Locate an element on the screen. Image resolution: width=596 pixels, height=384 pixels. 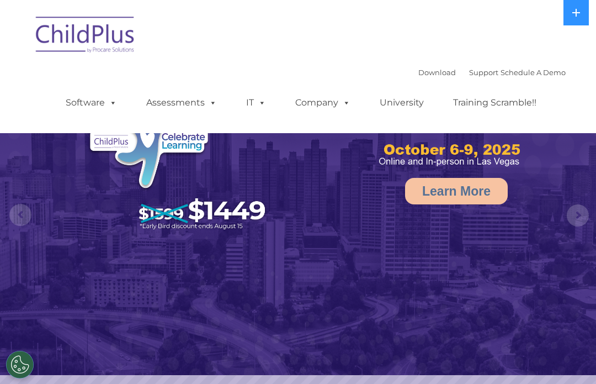
a: Schedule A Demo is located at coordinates (533, 72).